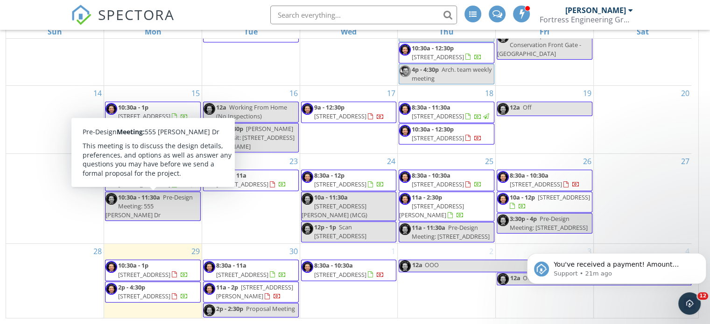 This screenshot has height=324, width=710. Describe the element at coordinates (18, 35) in the screenshot. I see `img: Profile image for Support` at that location.